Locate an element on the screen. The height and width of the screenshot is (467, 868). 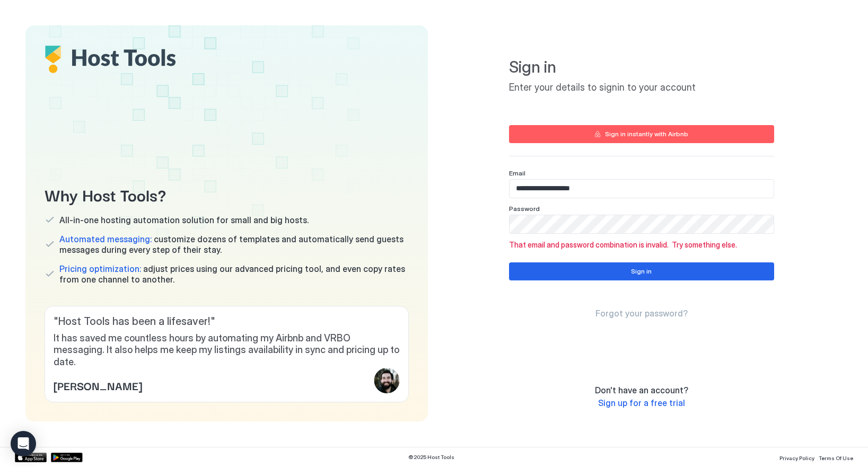
div: App Store is located at coordinates (31, 457).